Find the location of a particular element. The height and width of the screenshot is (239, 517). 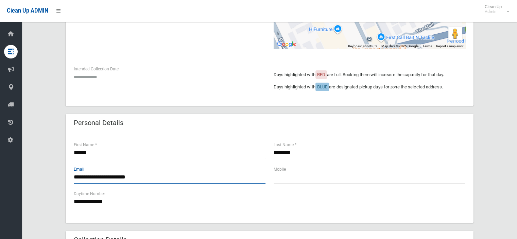

a: Report a map error is located at coordinates (450, 46).